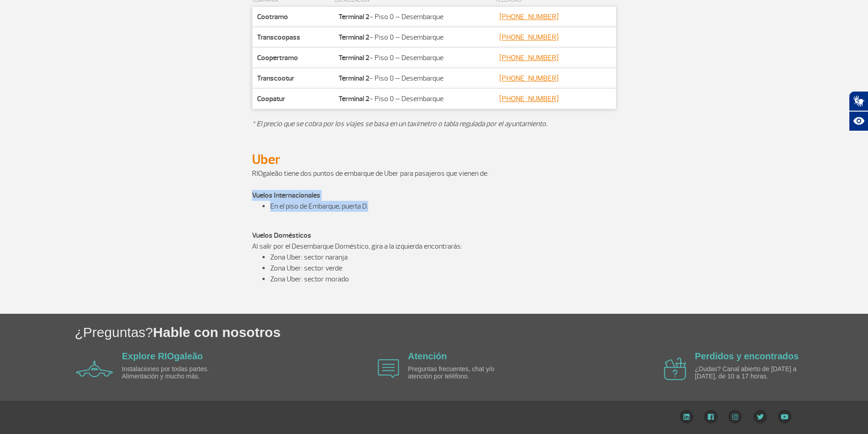 This screenshot has width=868, height=434. Describe the element at coordinates (711, 417) in the screenshot. I see `img: Facebook` at that location.